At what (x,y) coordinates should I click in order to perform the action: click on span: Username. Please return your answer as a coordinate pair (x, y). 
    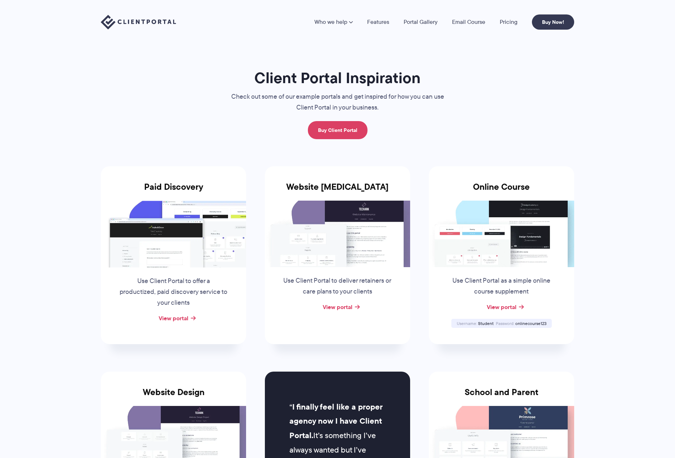
    Looking at the image, I should click on (467, 323).